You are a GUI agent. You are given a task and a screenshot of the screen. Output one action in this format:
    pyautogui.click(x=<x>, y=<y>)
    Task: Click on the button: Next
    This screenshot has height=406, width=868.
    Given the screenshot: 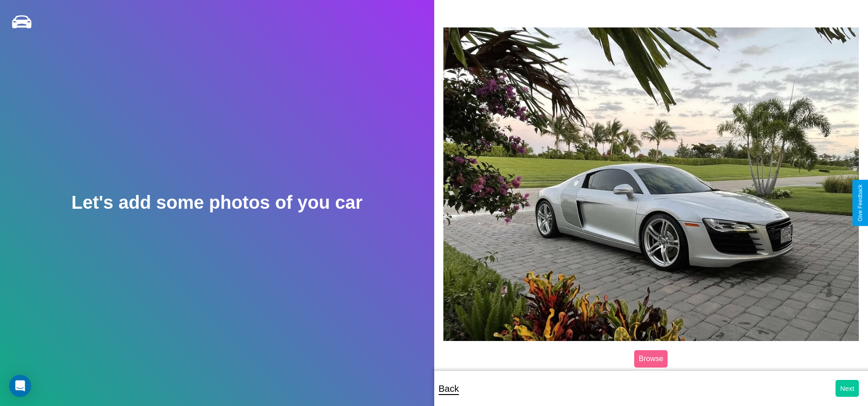 What is the action you would take?
    pyautogui.click(x=847, y=388)
    